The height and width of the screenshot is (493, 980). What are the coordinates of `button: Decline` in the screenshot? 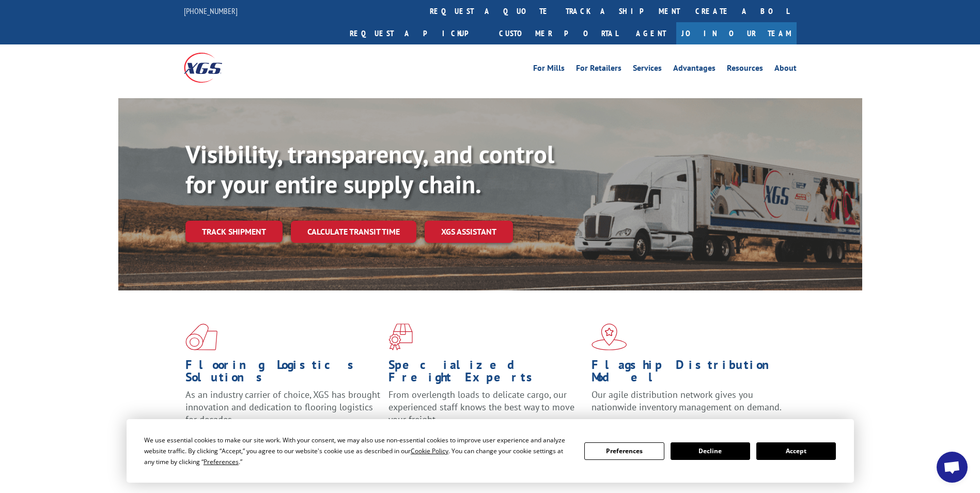 It's located at (710, 451).